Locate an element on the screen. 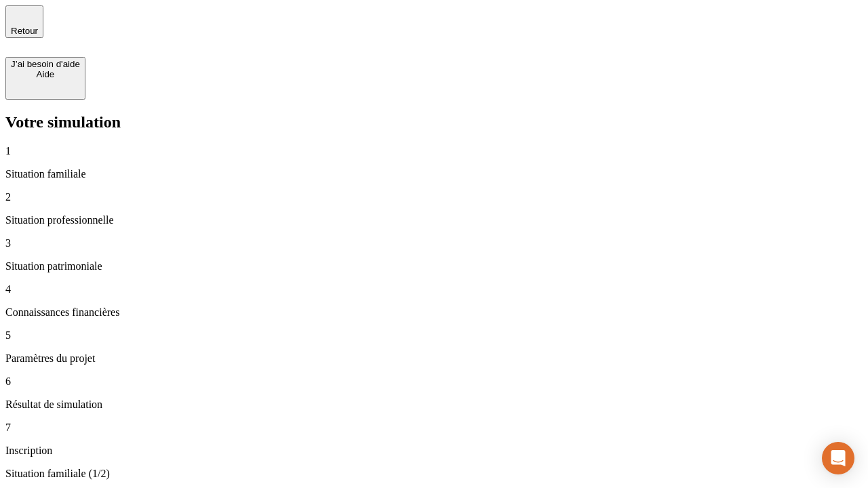 Image resolution: width=868 pixels, height=488 pixels. p: 2 is located at coordinates (434, 197).